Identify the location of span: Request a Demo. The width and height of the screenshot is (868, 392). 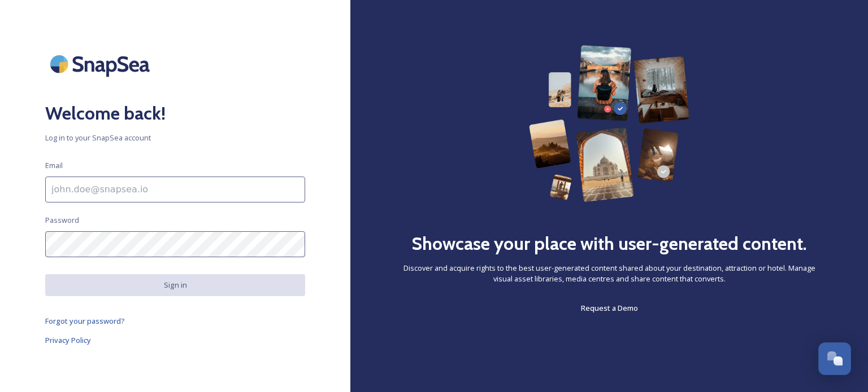
(609, 308).